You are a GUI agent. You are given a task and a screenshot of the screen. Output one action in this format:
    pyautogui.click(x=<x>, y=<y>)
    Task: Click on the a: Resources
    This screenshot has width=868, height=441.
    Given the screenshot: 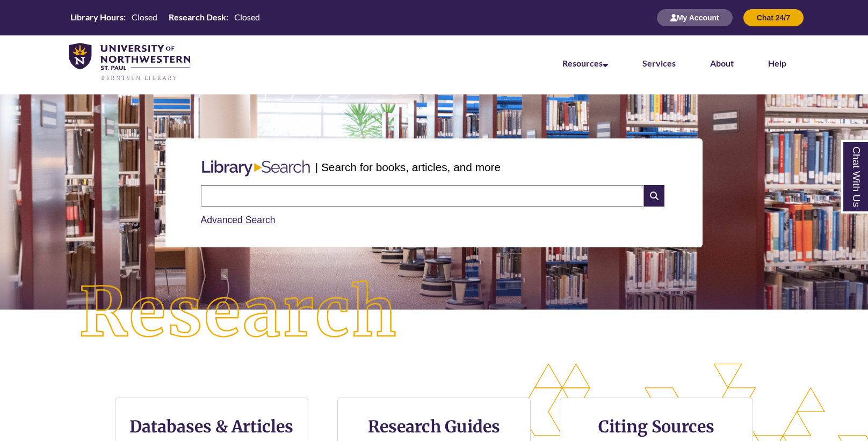 What is the action you would take?
    pyautogui.click(x=585, y=63)
    